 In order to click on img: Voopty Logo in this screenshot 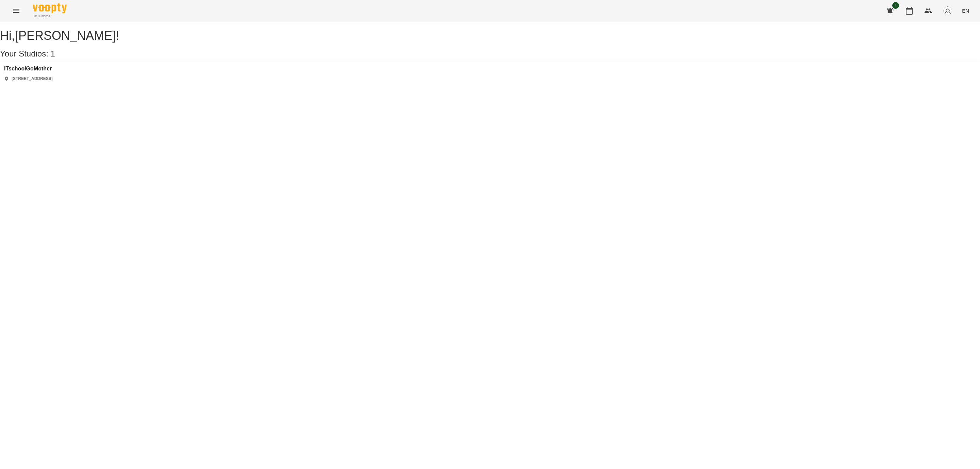, I will do `click(49, 9)`.